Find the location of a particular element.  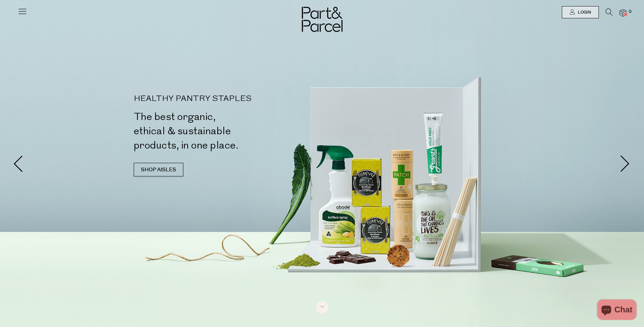

a: 0 is located at coordinates (623, 12).